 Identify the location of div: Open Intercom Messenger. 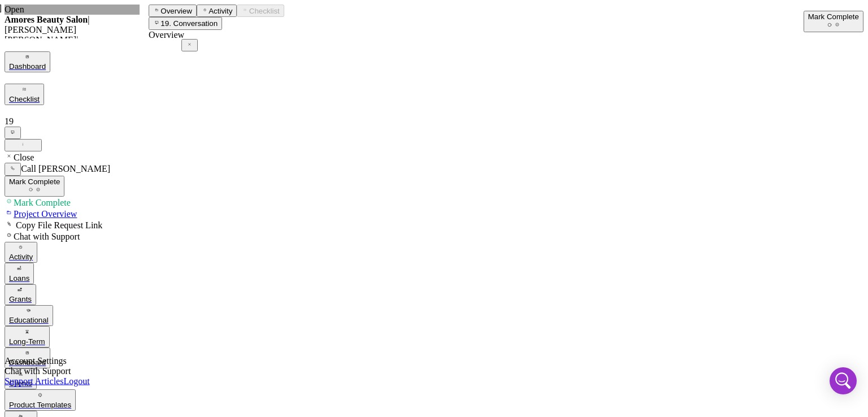
(843, 381).